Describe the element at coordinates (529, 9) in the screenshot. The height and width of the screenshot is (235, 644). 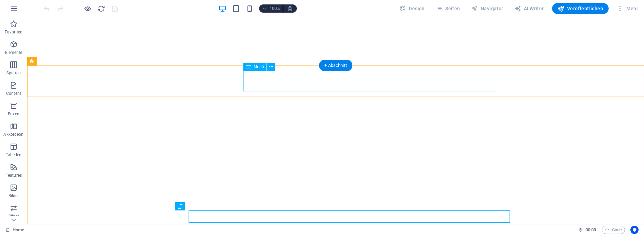
I see `button: AI Writer` at that location.